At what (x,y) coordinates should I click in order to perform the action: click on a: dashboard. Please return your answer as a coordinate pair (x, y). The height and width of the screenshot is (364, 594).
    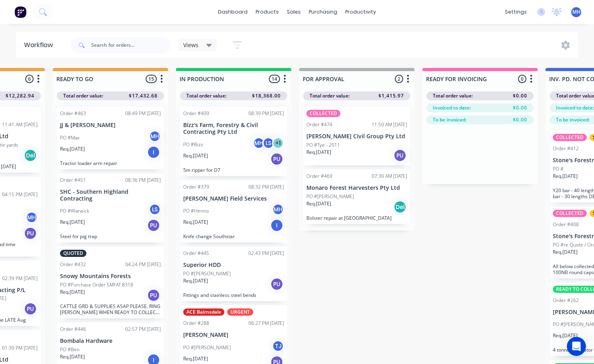
    Looking at the image, I should click on (232, 12).